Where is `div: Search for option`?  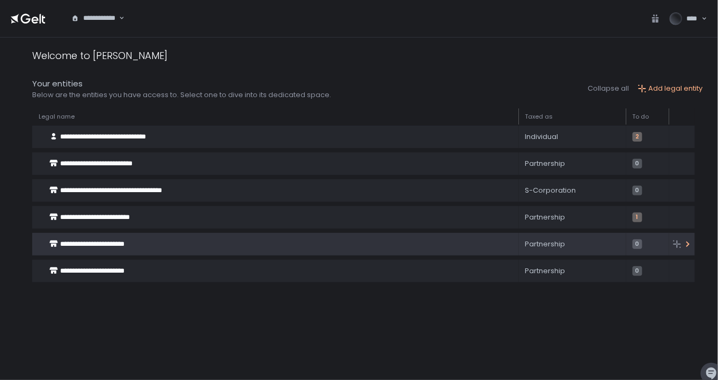 div: Search for option is located at coordinates (94, 18).